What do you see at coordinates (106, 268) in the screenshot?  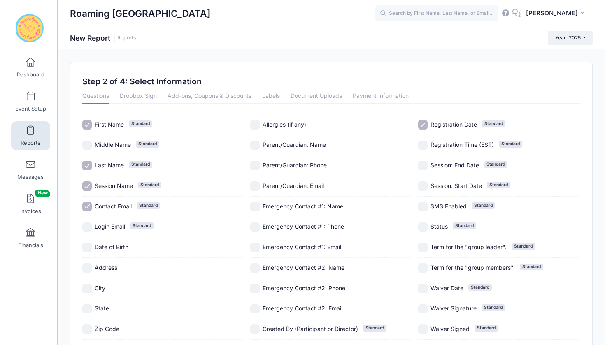 I see `span: Address` at bounding box center [106, 268].